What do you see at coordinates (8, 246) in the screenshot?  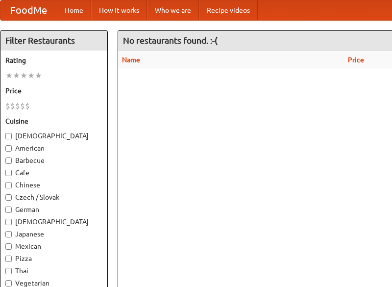 I see `input: Mexican` at bounding box center [8, 246].